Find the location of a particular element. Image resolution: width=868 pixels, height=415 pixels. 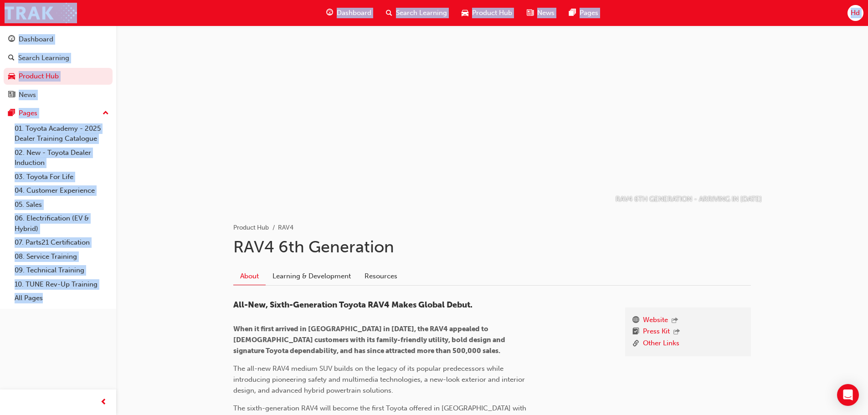

a: 03. Toyota For Life is located at coordinates (62, 177).